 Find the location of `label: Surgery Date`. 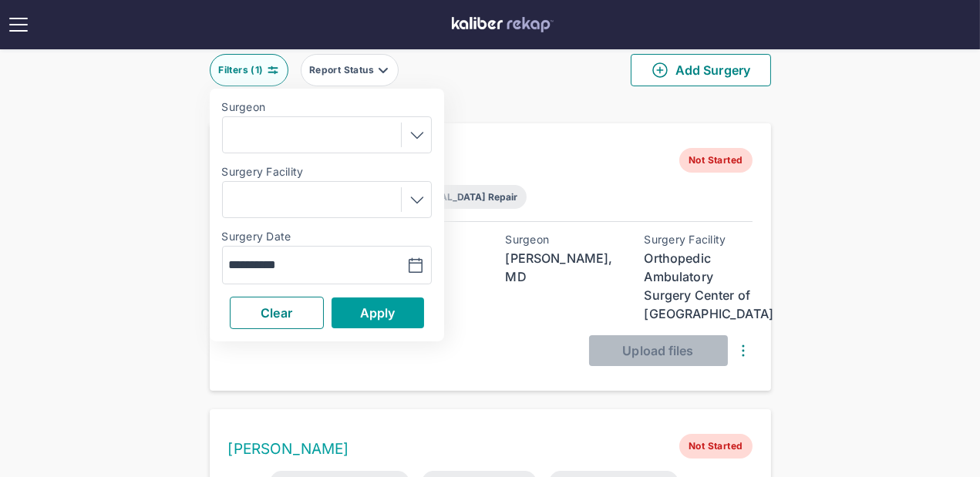

label: Surgery Date is located at coordinates (327, 237).